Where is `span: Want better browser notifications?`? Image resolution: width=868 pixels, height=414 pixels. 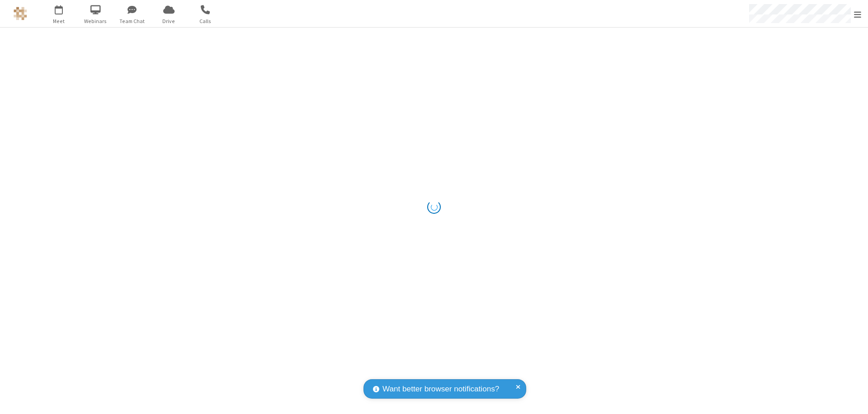
span: Want better browser notifications? is located at coordinates (441, 389).